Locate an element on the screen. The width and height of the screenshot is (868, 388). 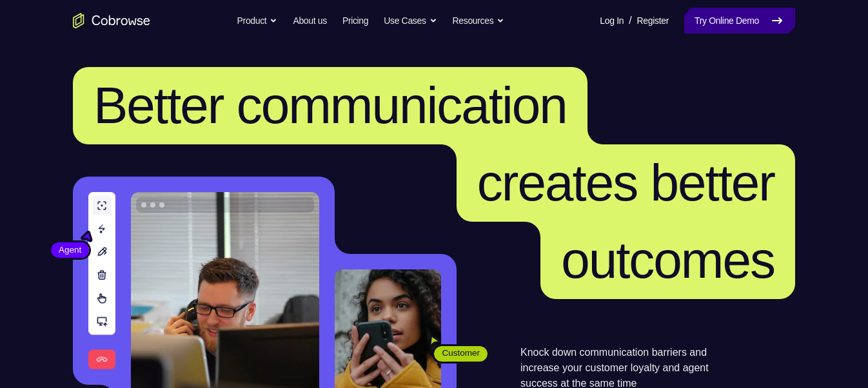
button: Product is located at coordinates (258, 21).